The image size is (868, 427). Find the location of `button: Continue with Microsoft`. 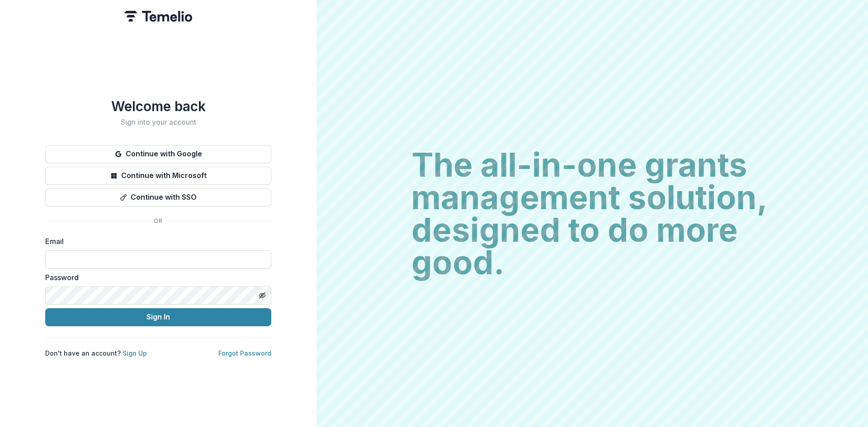

button: Continue with Microsoft is located at coordinates (158, 176).